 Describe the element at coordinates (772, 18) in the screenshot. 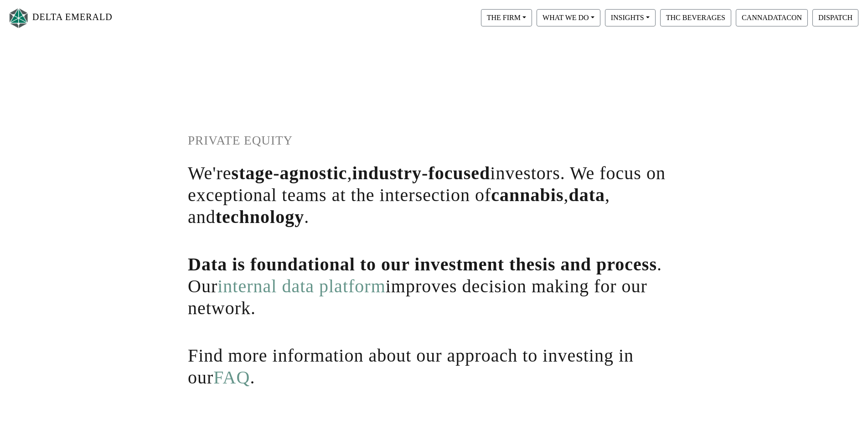

I see `button: CANNADATACON` at that location.